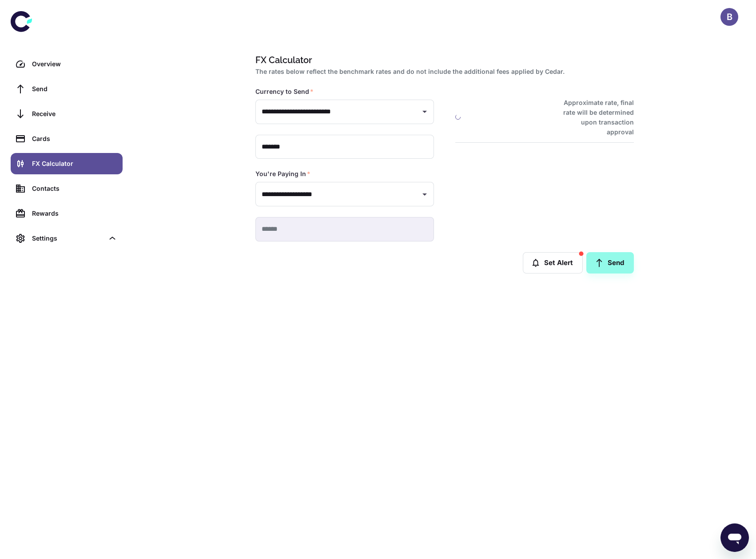  I want to click on div: Send, so click(75, 89).